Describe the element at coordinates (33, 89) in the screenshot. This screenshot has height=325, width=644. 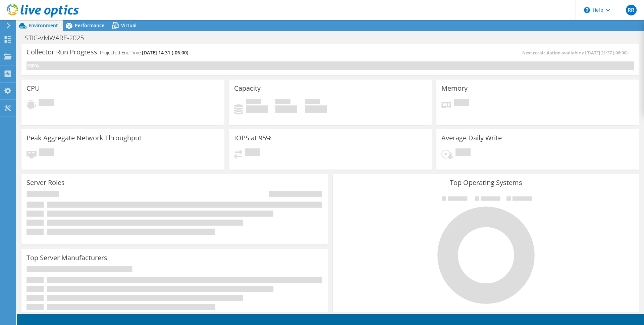
I see `h3: CPU` at that location.